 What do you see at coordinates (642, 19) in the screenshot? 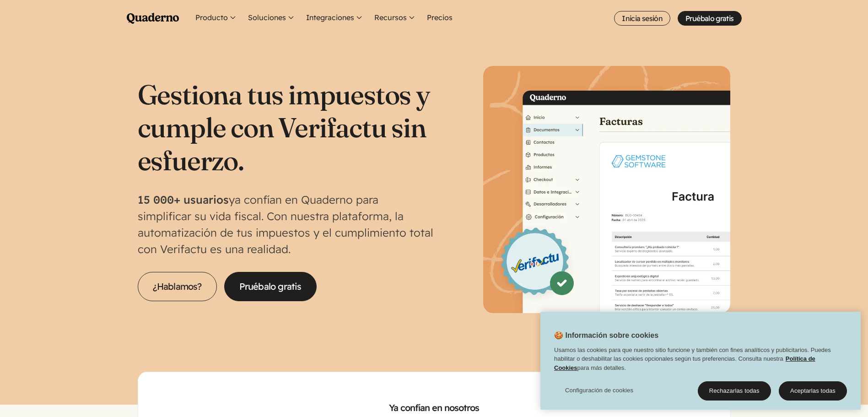
I see `a: Inicia sesión` at bounding box center [642, 19].